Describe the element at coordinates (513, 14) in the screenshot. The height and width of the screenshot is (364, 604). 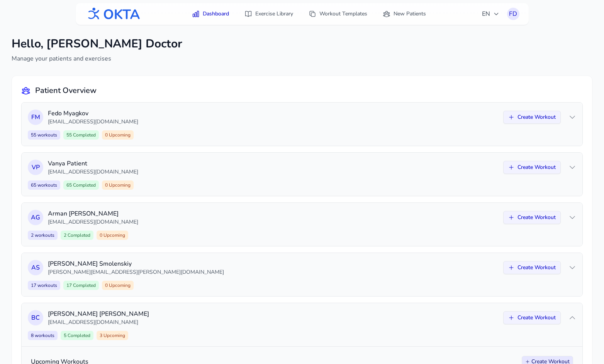
I see `button: FD` at that location.